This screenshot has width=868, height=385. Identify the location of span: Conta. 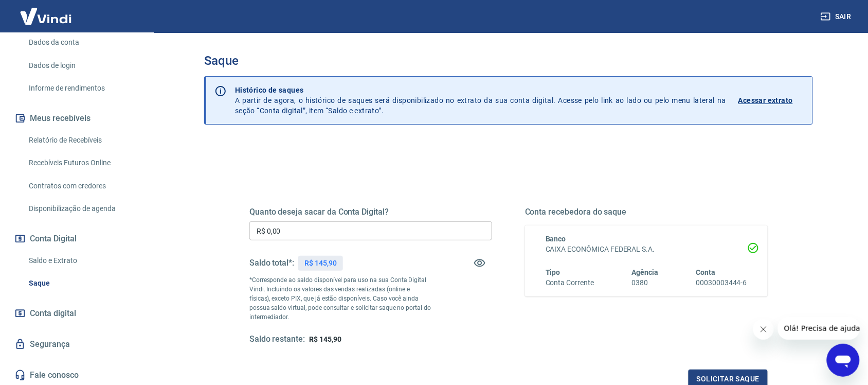
(706, 272).